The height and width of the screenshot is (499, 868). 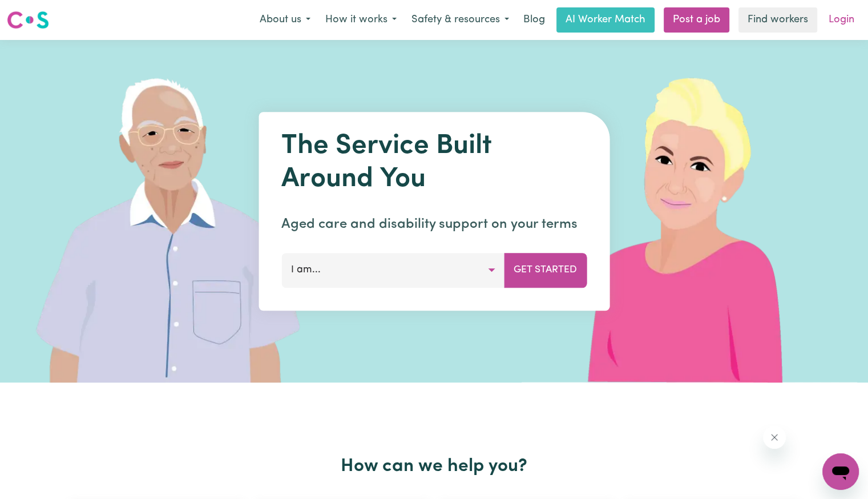 I want to click on a: Blog, so click(x=534, y=20).